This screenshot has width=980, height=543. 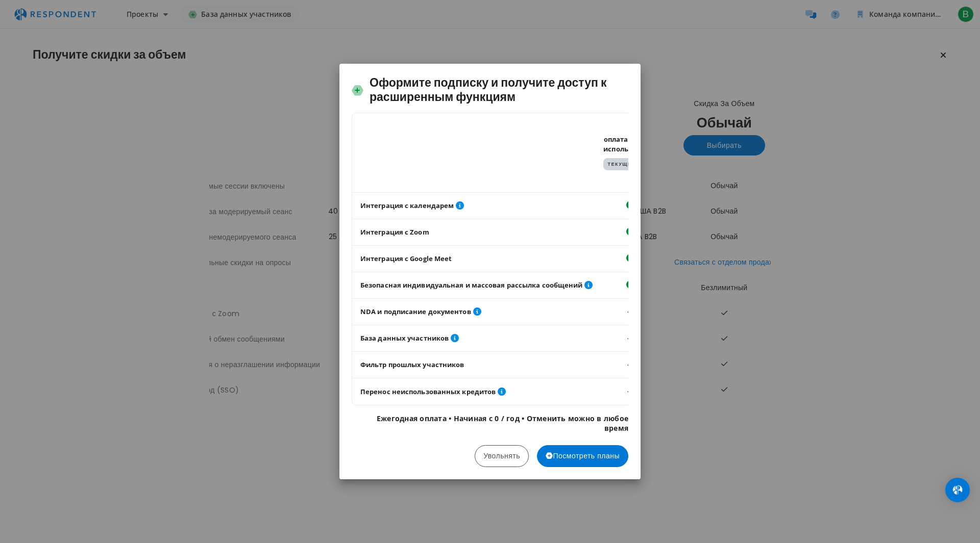 What do you see at coordinates (405, 258) in the screenshot?
I see `font: Интеграция с Google Meet` at bounding box center [405, 258].